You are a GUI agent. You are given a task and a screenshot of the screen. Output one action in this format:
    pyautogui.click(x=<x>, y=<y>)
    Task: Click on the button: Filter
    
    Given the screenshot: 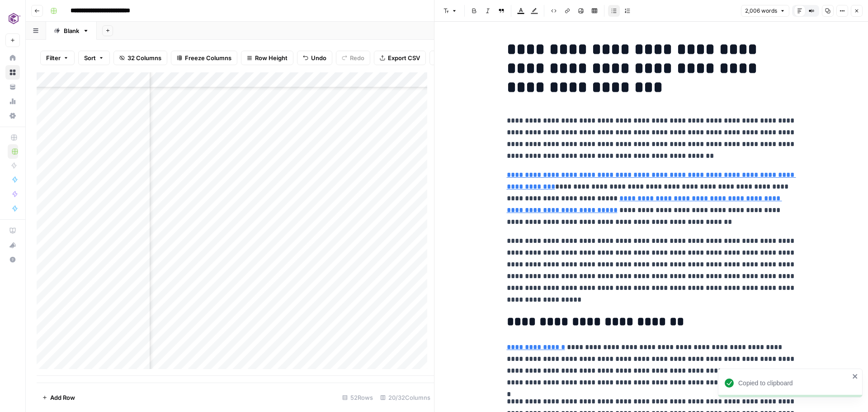 What is the action you would take?
    pyautogui.click(x=58, y=58)
    